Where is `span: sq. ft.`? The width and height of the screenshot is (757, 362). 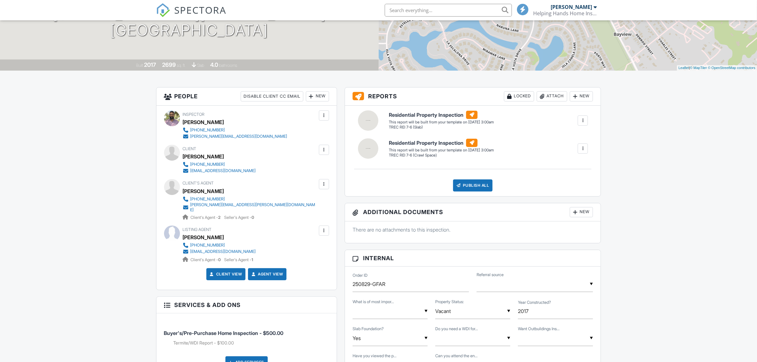
span: sq. ft. is located at coordinates (181, 65).